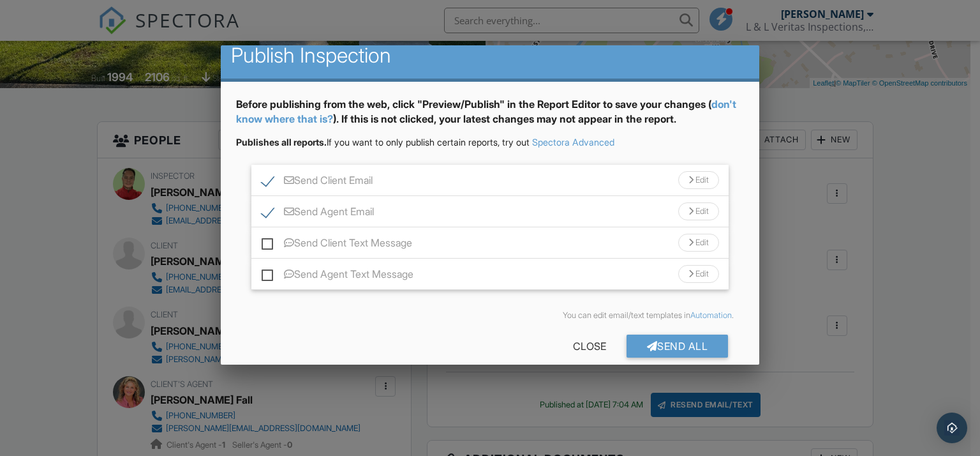  What do you see at coordinates (337, 276) in the screenshot?
I see `label: Send Agent Text Message` at bounding box center [337, 276].